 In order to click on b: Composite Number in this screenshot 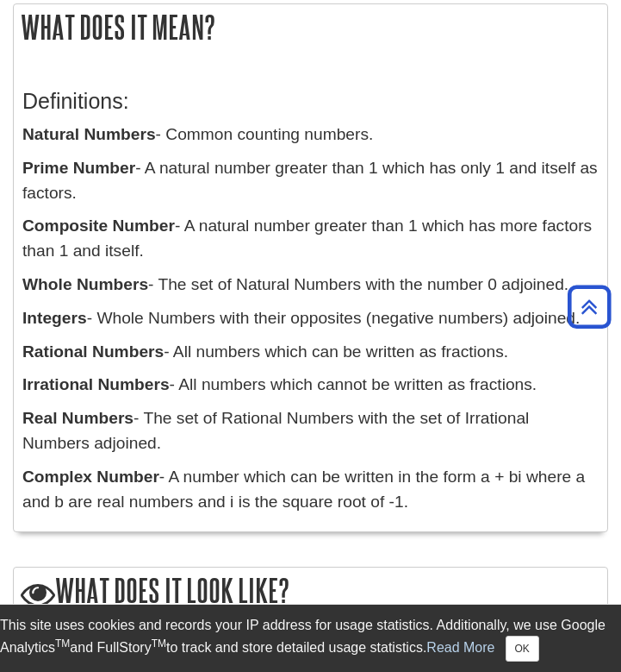, I will do `click(98, 225)`.